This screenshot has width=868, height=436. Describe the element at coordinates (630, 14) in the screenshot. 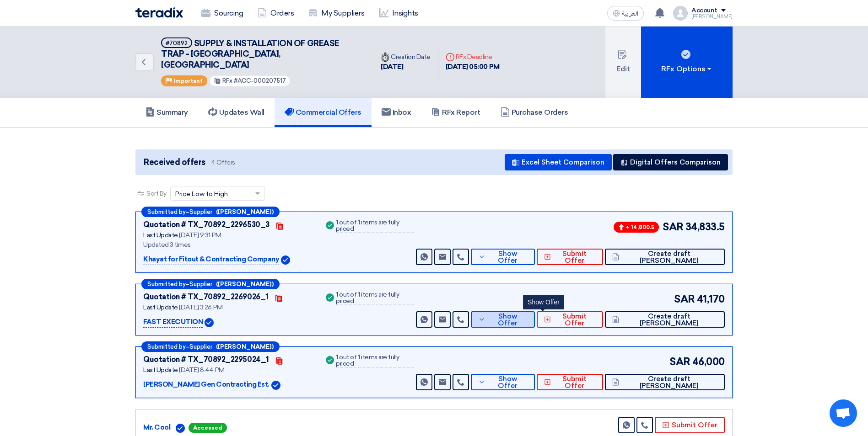

I see `span: العربية` at that location.